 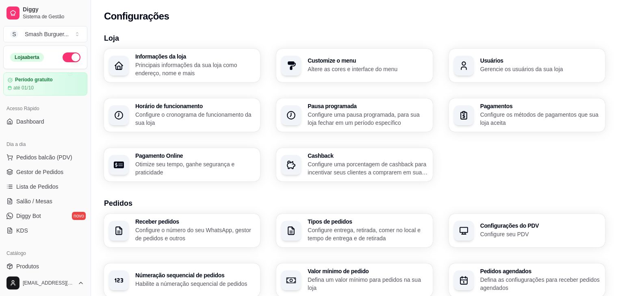 What do you see at coordinates (45, 231) in the screenshot?
I see `a: KDS` at bounding box center [45, 231].